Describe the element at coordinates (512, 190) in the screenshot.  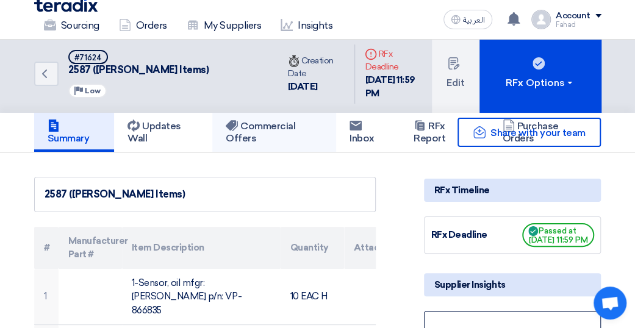
I see `div: RFx Timeline` at that location.